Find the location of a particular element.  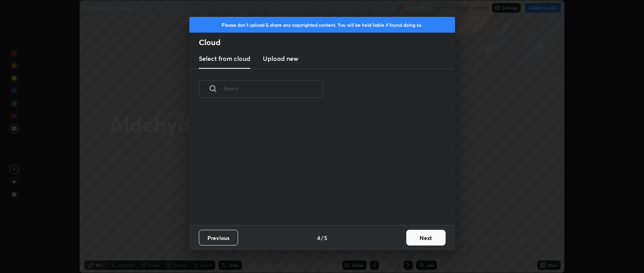

h4: 5 is located at coordinates (326, 238).